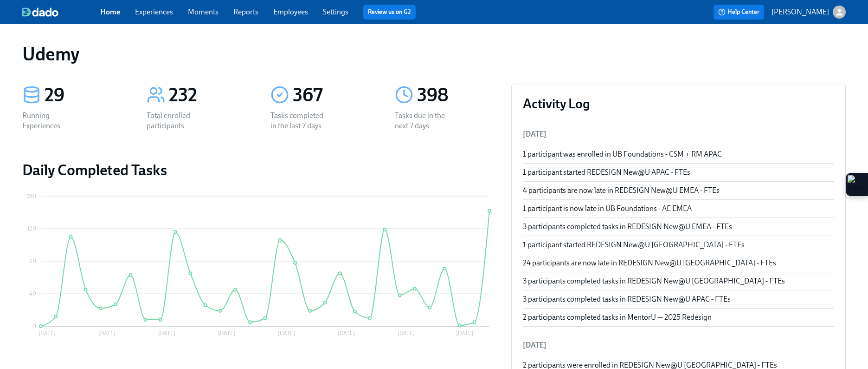  Describe the element at coordinates (457, 95) in the screenshot. I see `div: 398` at that location.